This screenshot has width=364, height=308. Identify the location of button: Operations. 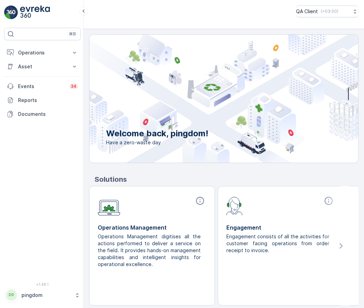
(42, 53).